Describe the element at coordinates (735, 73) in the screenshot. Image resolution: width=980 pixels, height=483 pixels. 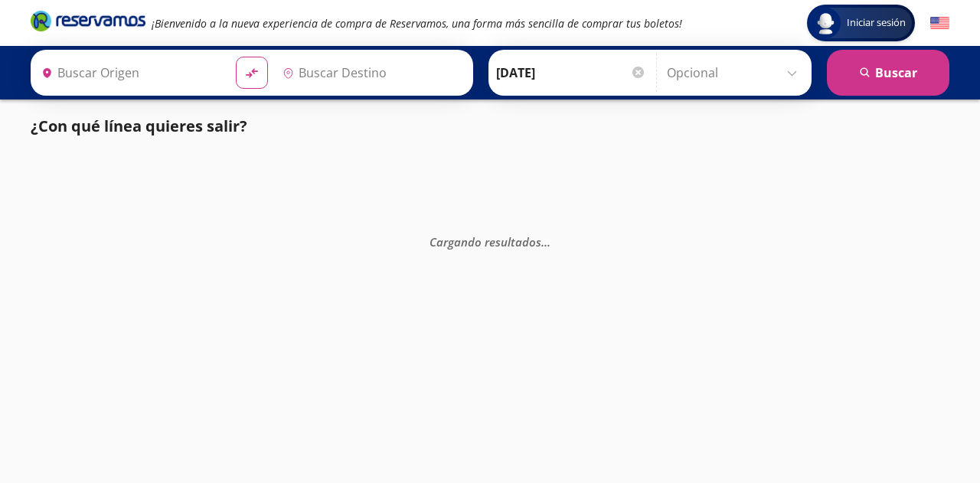
I see `input: Opcional` at that location.